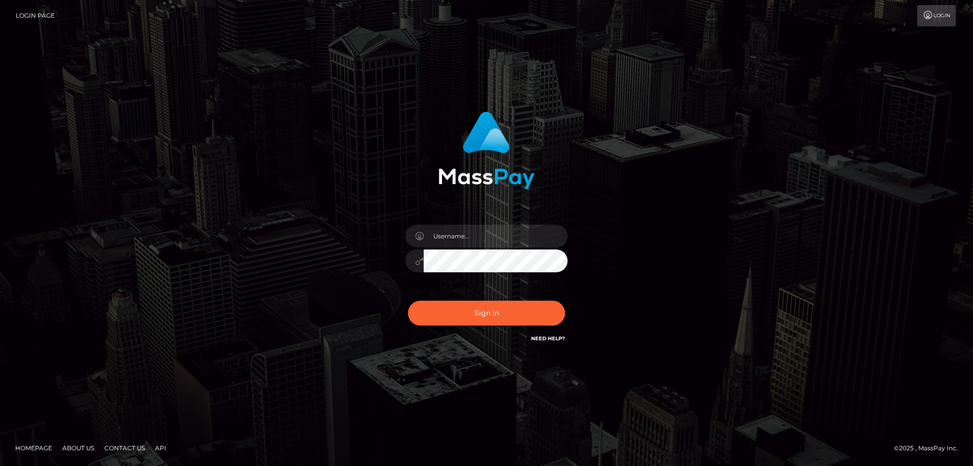 The width and height of the screenshot is (973, 466). I want to click on img: MassPay Login, so click(487, 150).